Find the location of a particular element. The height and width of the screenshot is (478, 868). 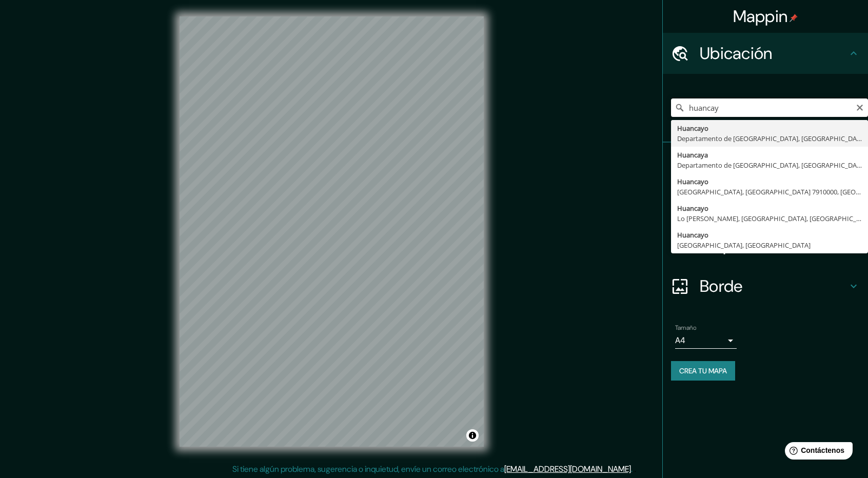

div: Patas is located at coordinates (766, 163).